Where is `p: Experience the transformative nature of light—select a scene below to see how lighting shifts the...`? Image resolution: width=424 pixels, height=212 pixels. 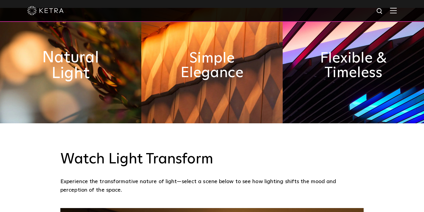 p: Experience the transformative nature of light—select a scene below to see how lighting shifts the... is located at coordinates (210, 186).